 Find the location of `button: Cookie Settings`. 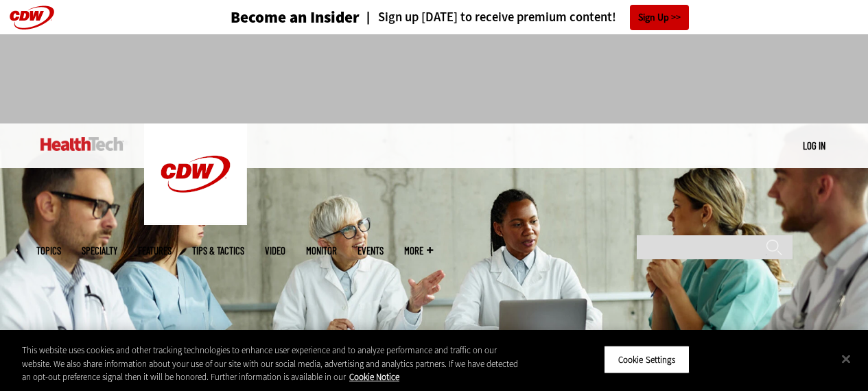

button: Cookie Settings is located at coordinates (647, 359).